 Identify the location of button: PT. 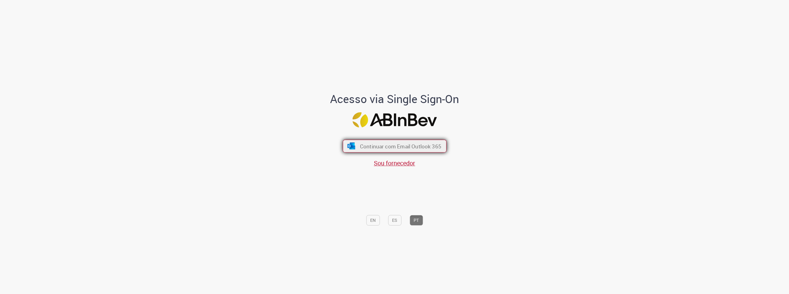
(416, 220).